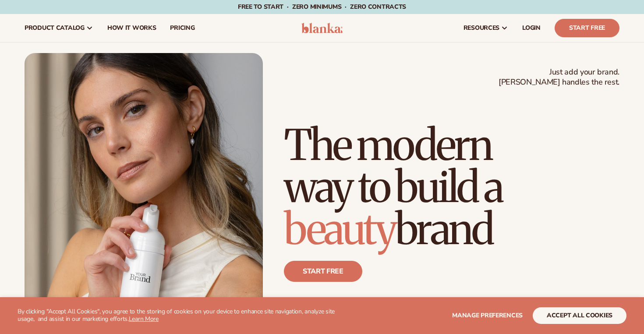 Image resolution: width=644 pixels, height=334 pixels. What do you see at coordinates (183, 28) in the screenshot?
I see `a: pricing` at bounding box center [183, 28].